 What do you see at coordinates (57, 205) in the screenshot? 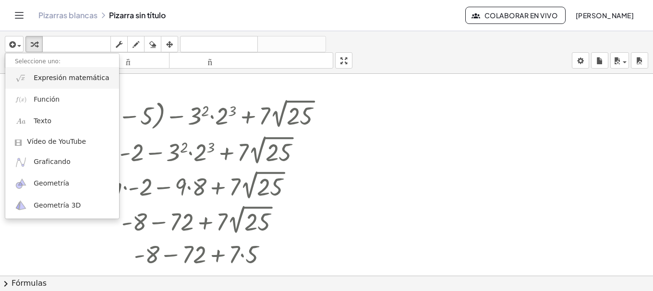
I see `font: Geometría 3D` at bounding box center [57, 205].